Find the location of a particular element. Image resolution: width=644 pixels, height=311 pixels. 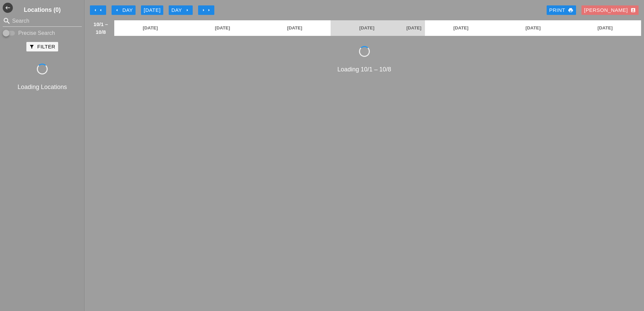

div: Print is located at coordinates (561, 10).